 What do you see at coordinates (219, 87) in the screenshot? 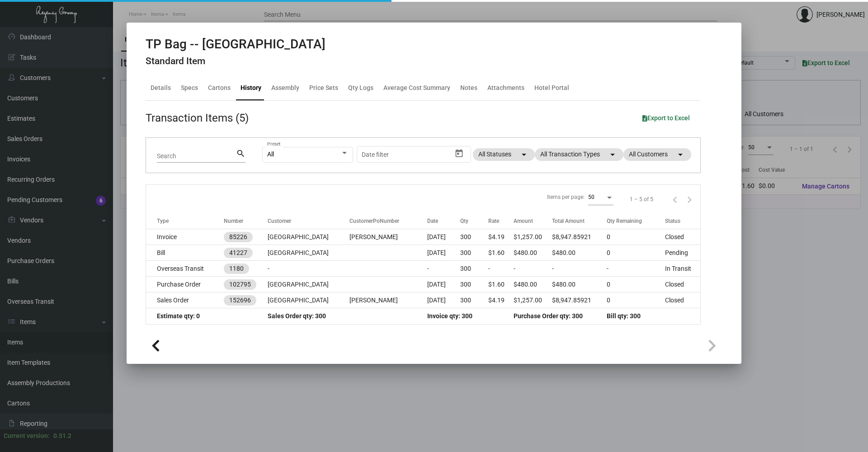
I see `div: Cartons` at bounding box center [219, 87].